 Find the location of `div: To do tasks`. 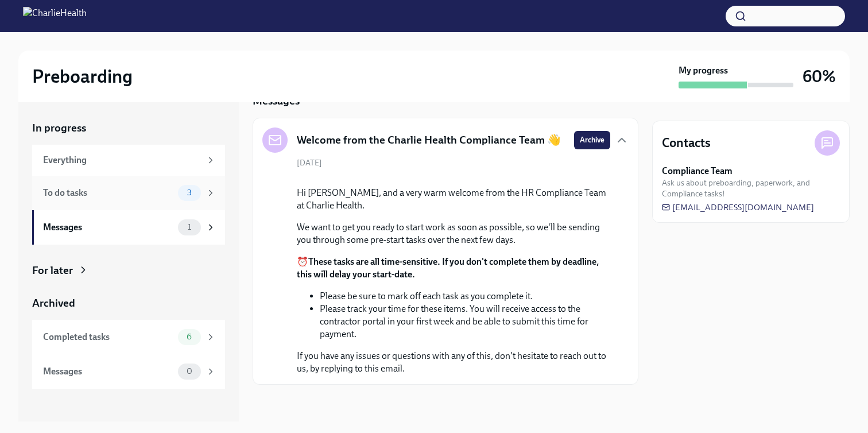

div: To do tasks is located at coordinates (108, 193).